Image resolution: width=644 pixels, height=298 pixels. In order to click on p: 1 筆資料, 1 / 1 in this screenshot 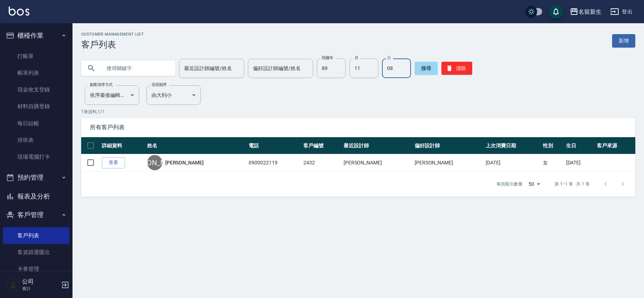, I will do `click(358, 112)`.